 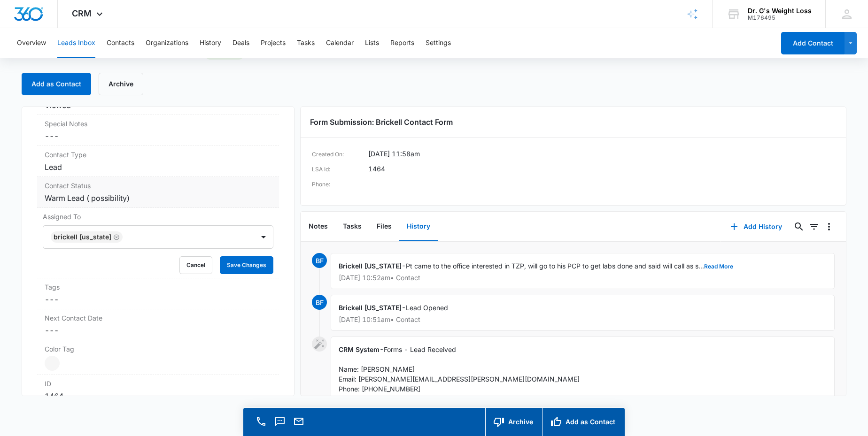 I want to click on button: Read More, so click(x=719, y=267).